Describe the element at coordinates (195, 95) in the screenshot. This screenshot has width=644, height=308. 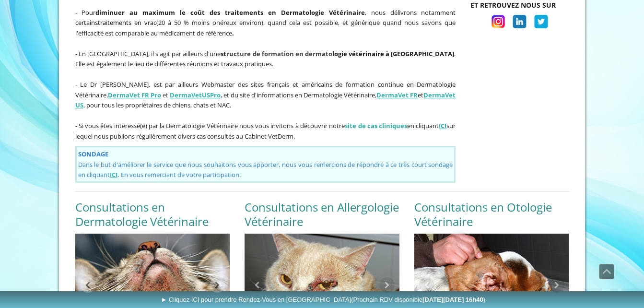
I see `a: DermaVetUSPro` at that location.